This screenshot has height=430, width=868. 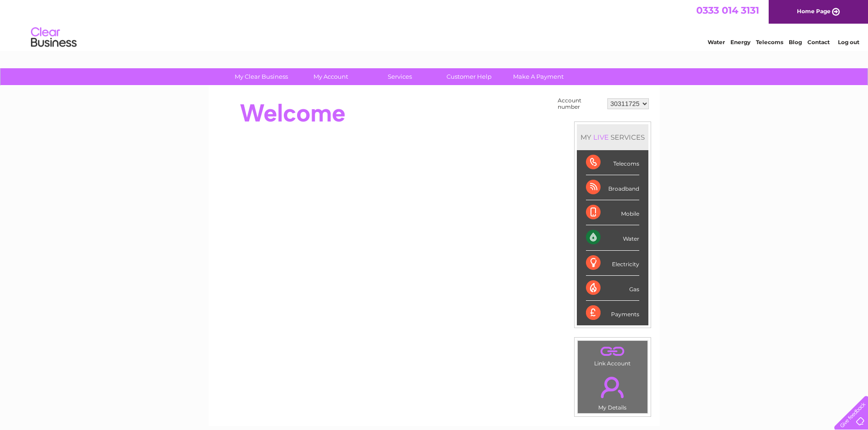 What do you see at coordinates (612, 391) in the screenshot?
I see `td: My Details` at bounding box center [612, 391].